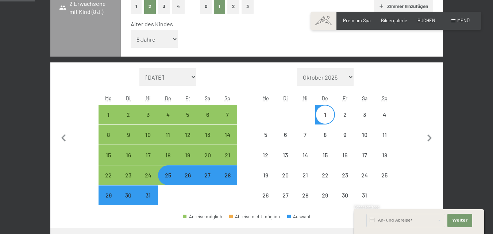  Describe the element at coordinates (208, 121) in the screenshot. I see `div: 6` at that location.